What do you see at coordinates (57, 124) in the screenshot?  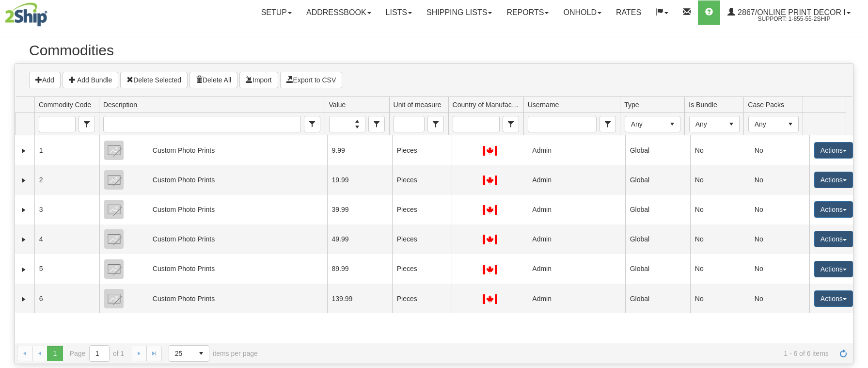 I see `input: Commodity Code` at bounding box center [57, 124].